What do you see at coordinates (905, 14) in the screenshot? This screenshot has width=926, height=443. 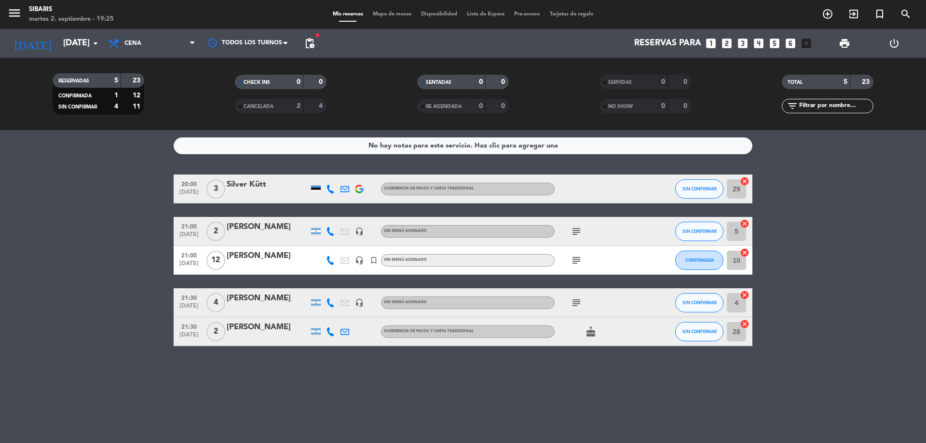 I see `i: search` at bounding box center [905, 14].